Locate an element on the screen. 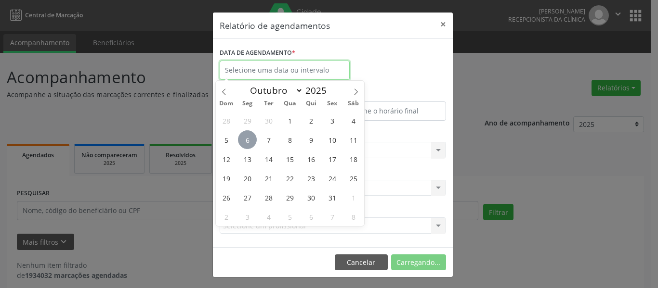 Image resolution: width=658 pixels, height=288 pixels. input: Selecione uma data ou intervalo is located at coordinates (285, 70).